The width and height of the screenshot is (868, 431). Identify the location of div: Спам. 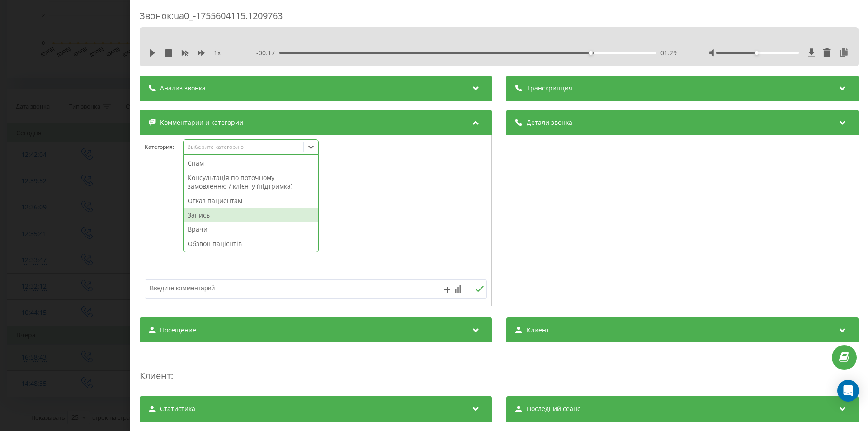
(251, 163).